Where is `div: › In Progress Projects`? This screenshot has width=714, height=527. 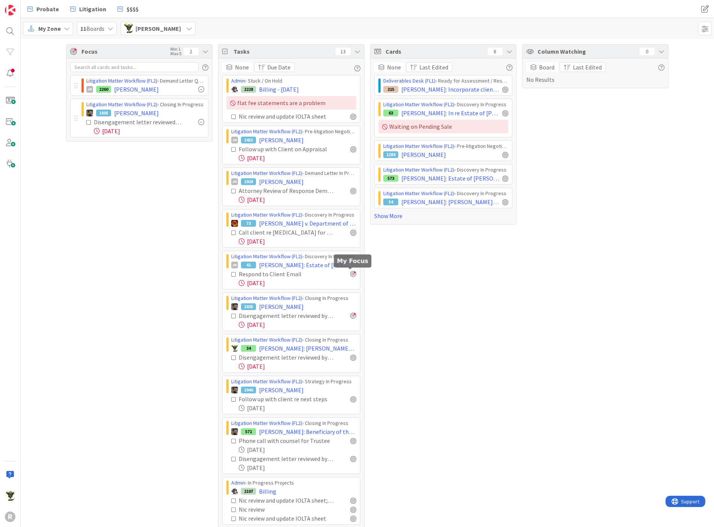 div: › In Progress Projects is located at coordinates (293, 483).